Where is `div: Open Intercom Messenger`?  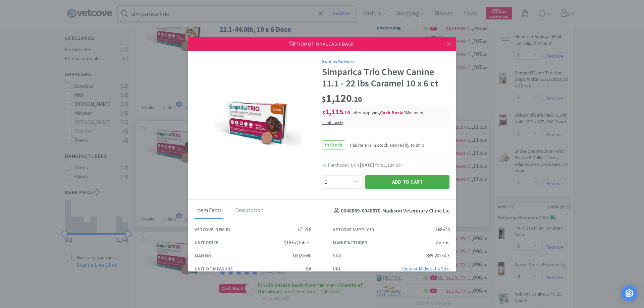
div: Open Intercom Messenger is located at coordinates (629, 293).